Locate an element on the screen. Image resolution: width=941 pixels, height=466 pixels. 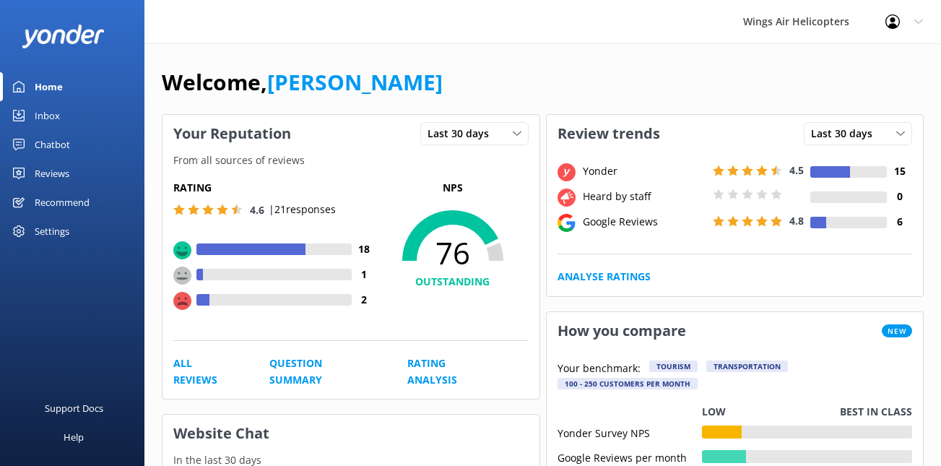
p: | 21 responses is located at coordinates (302, 209).